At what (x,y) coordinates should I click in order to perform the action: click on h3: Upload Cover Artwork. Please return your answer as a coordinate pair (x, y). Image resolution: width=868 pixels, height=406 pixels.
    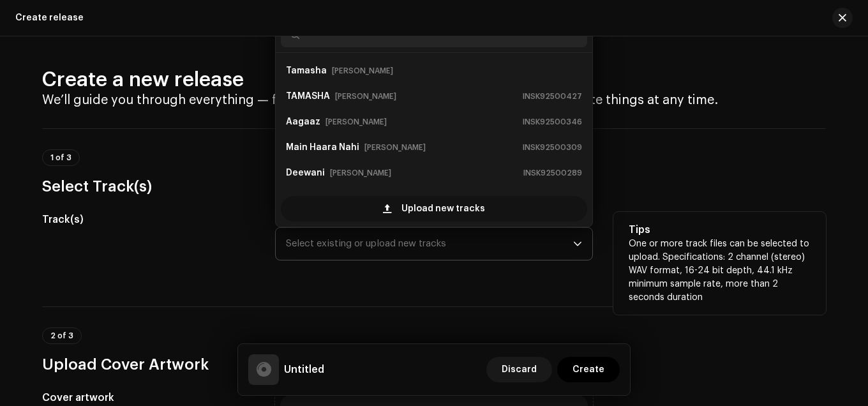
    Looking at the image, I should click on (434, 364).